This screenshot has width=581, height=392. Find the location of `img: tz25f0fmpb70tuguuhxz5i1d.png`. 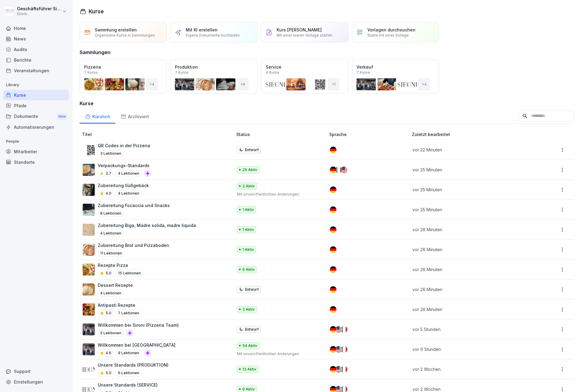

img: tz25f0fmpb70tuguuhxz5i1d.png is located at coordinates (88, 270).